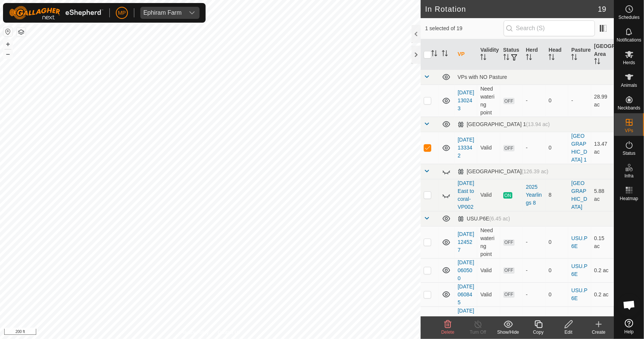 This screenshot has width=644, height=339. I want to click on div: Create, so click(599, 332).